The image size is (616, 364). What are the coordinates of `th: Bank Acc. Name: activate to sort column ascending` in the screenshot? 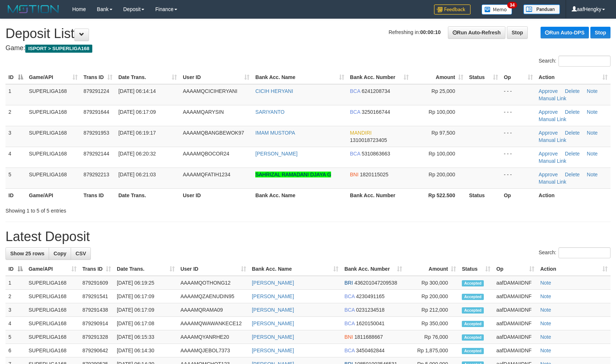 It's located at (300, 77).